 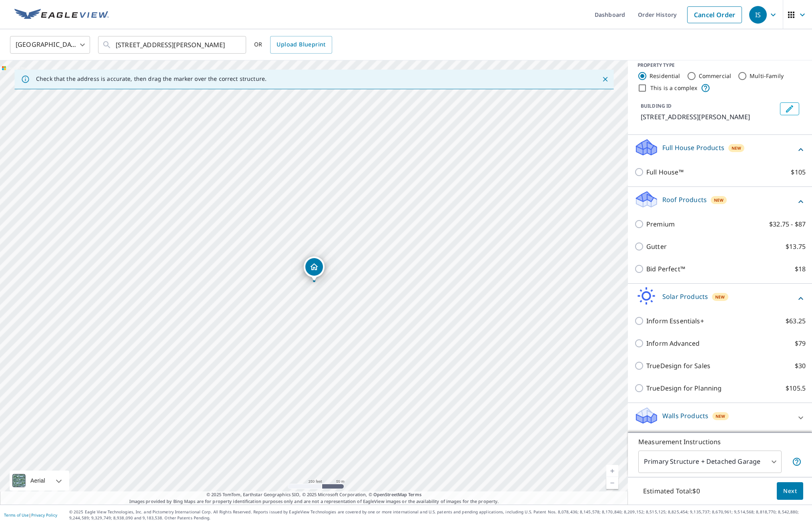 I want to click on span: © 2025 TomTom, Earthstar Geographics SIO, © 2025 Microsoft Corporation, ©, so click(x=314, y=494).